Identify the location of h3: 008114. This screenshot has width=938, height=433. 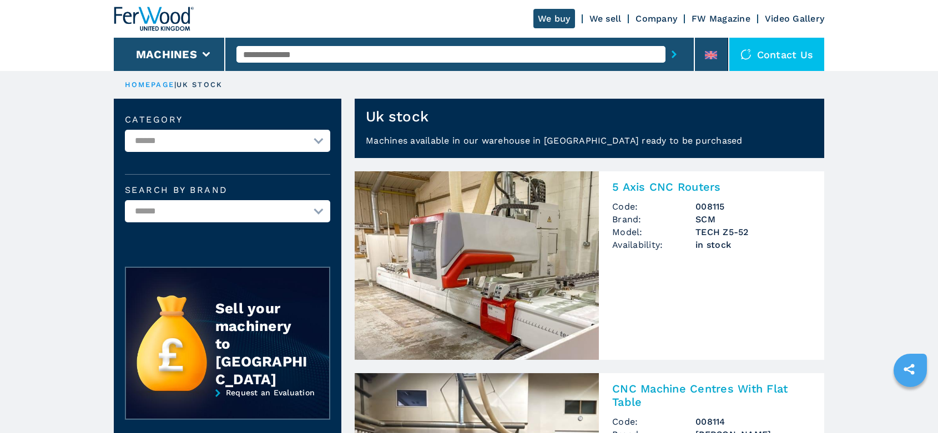
(753, 422).